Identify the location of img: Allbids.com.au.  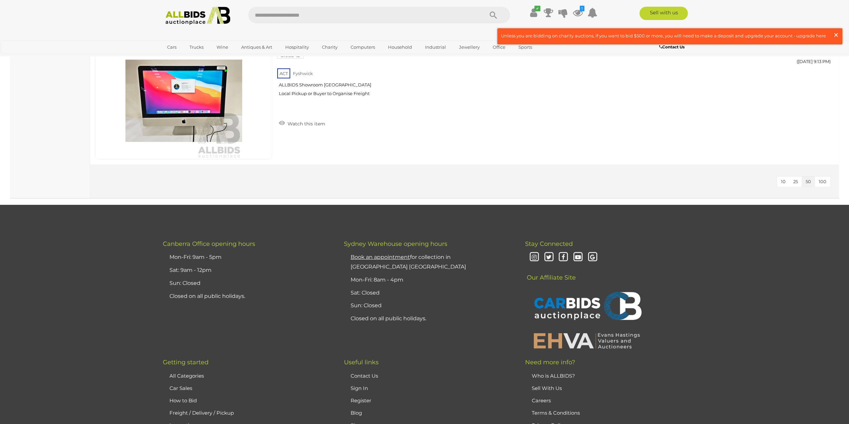
(198, 16).